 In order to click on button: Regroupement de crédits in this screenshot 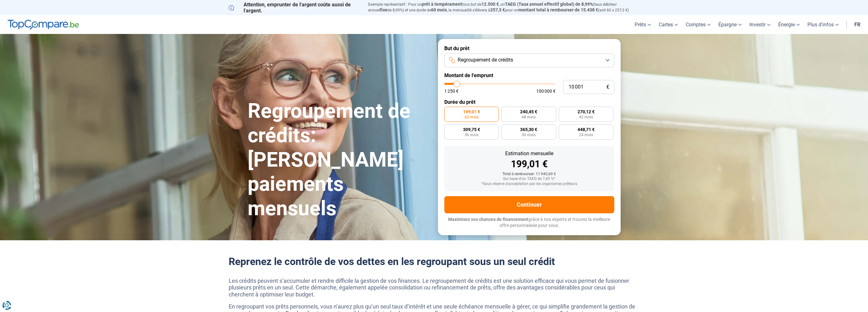, I will do `click(529, 60)`.